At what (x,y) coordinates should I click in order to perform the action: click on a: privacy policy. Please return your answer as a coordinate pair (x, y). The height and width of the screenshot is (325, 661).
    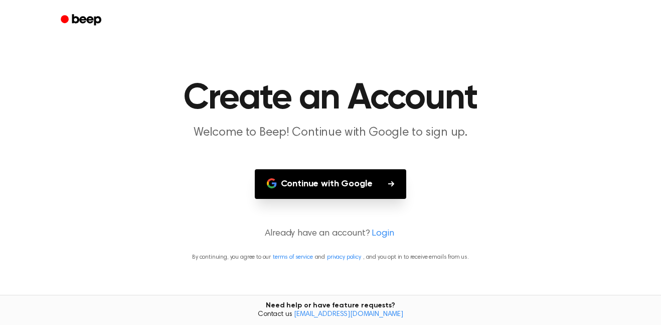
    Looking at the image, I should click on (344, 257).